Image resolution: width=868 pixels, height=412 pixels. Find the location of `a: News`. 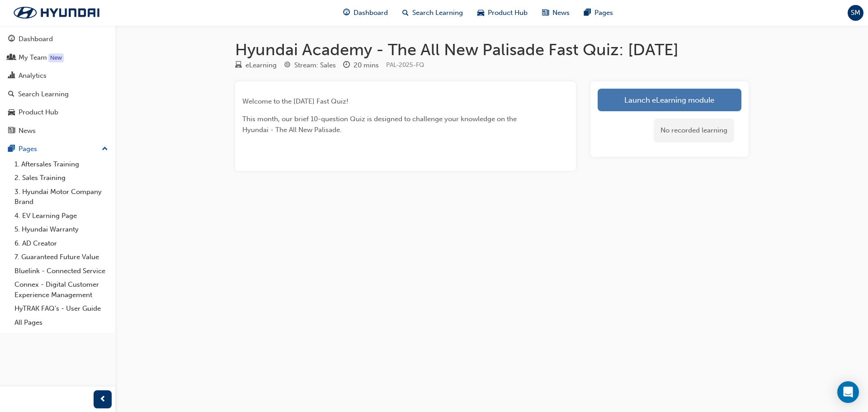

a: News is located at coordinates (58, 130).